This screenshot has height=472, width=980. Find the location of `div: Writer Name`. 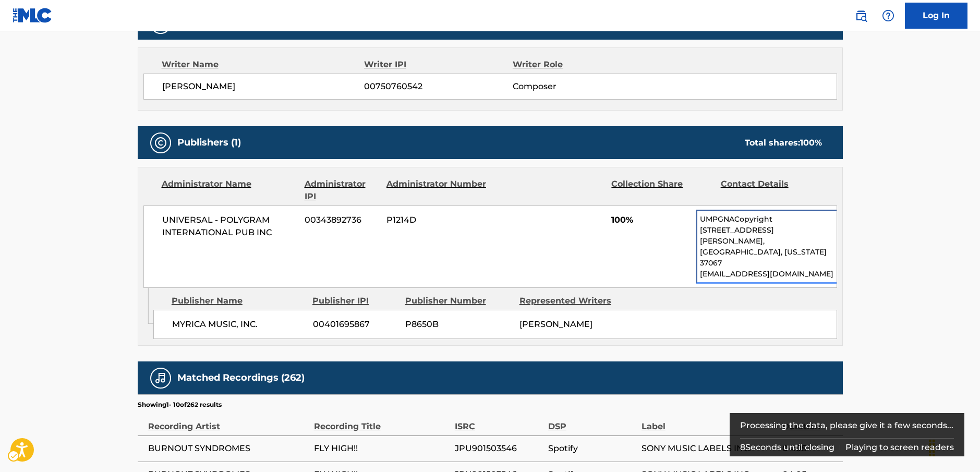

div: Writer Name is located at coordinates (263, 65).